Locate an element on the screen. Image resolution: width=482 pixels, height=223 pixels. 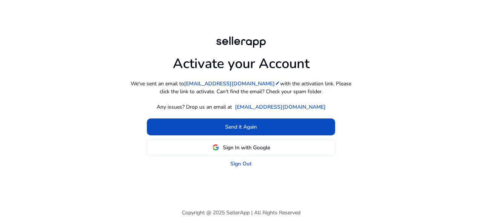
mat-icon: edit is located at coordinates (278, 83).